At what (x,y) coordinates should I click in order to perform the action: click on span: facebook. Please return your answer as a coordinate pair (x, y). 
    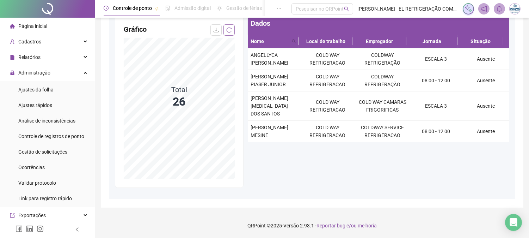
    Looking at the image, I should click on (19, 229).